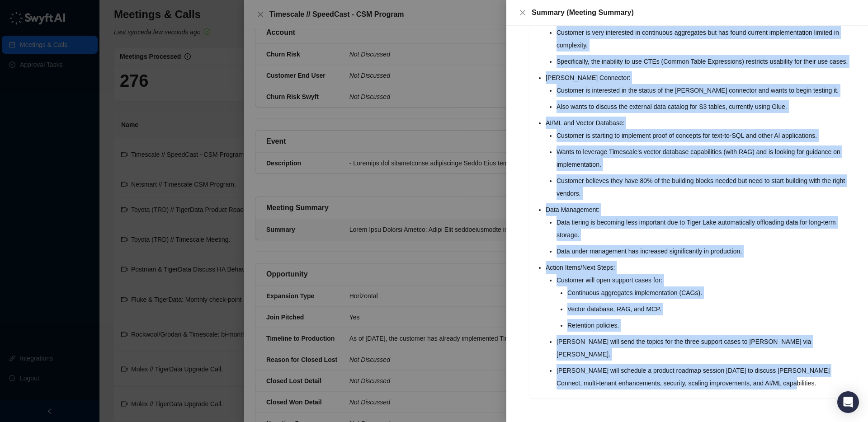 The height and width of the screenshot is (422, 868). What do you see at coordinates (704, 187) in the screenshot?
I see `li: Customer believes they have 80% of the building blocks needed but need to start building with the...` at bounding box center [704, 187].